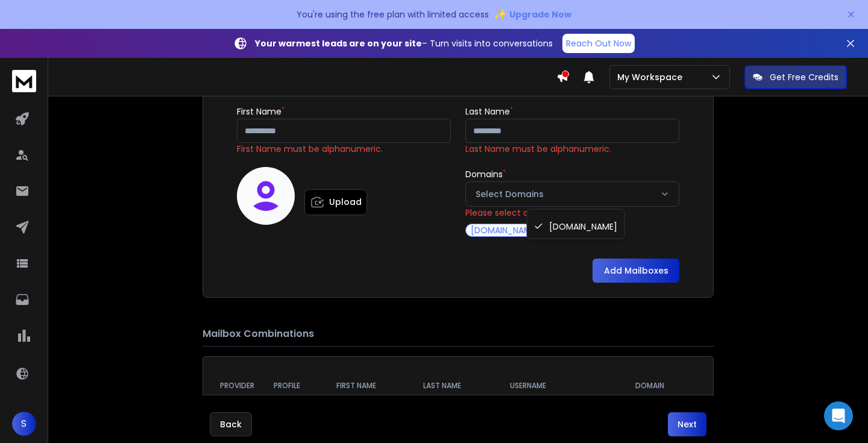 The height and width of the screenshot is (443, 868). What do you see at coordinates (599, 43) in the screenshot?
I see `p: Reach Out Now` at bounding box center [599, 43].